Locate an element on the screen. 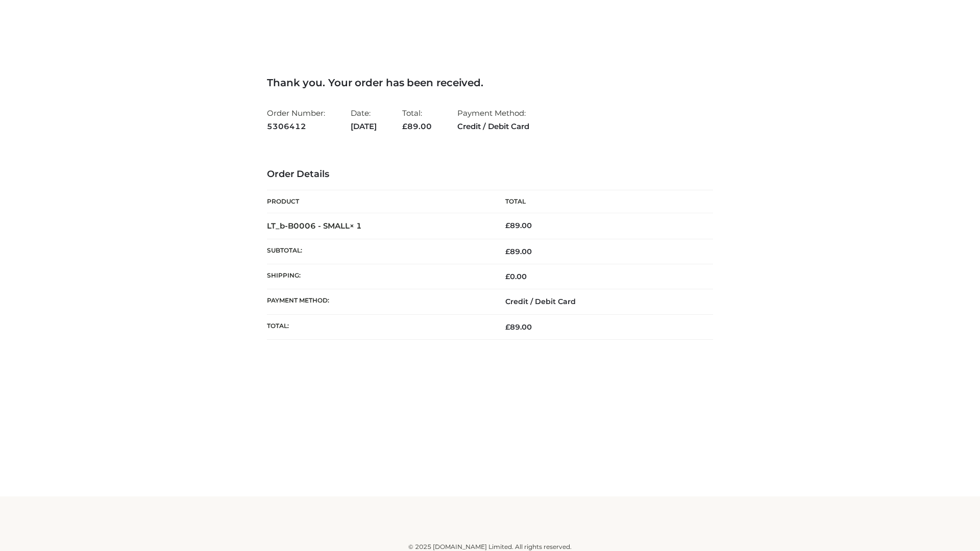 The image size is (980, 551). strong: 5306412 is located at coordinates (296, 126).